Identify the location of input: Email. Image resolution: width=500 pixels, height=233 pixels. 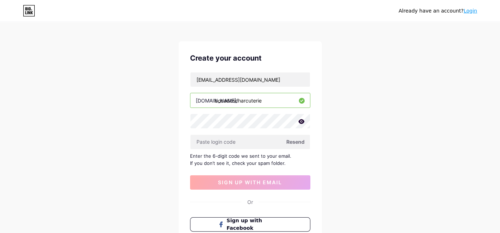
(250, 79).